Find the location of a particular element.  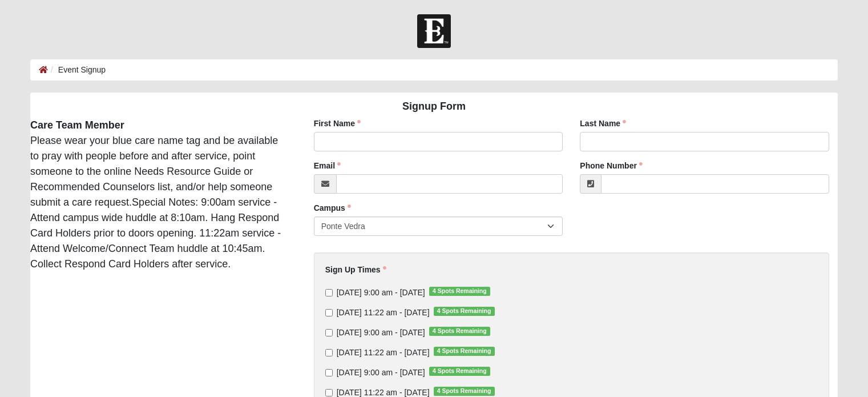

div: Please wear your blue care name tag and be available to pray with people before and after service... is located at coordinates (159, 195).